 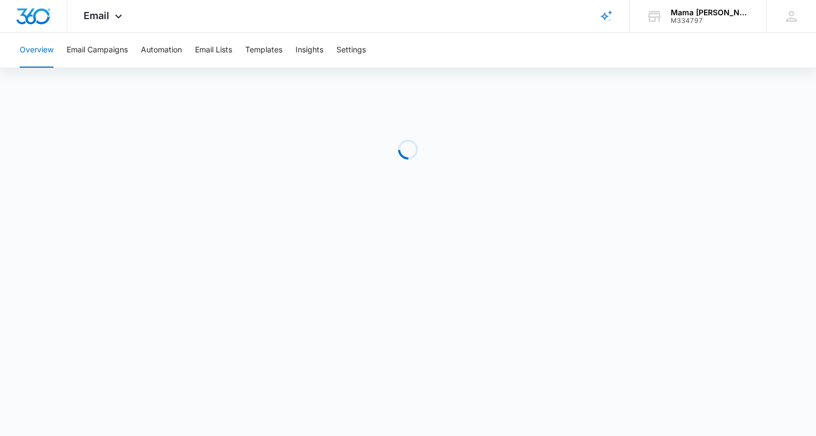 What do you see at coordinates (710, 13) in the screenshot?
I see `div: account name` at bounding box center [710, 13].